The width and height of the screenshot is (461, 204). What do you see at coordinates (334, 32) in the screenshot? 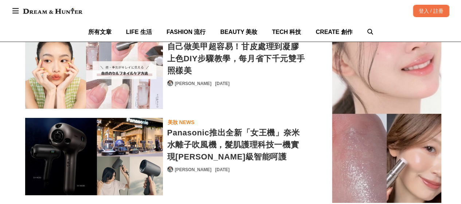
I see `span: CREATE 創作` at bounding box center [334, 32].